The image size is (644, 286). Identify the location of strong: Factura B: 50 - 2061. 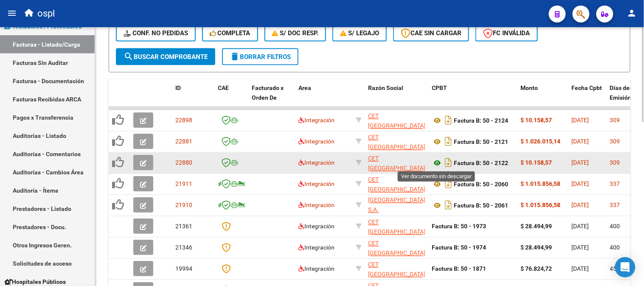
(481, 205).